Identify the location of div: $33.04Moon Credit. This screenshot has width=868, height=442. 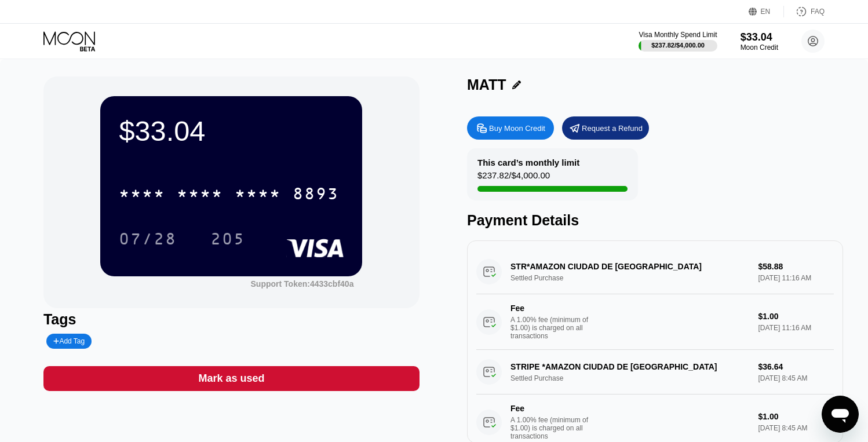
(759, 41).